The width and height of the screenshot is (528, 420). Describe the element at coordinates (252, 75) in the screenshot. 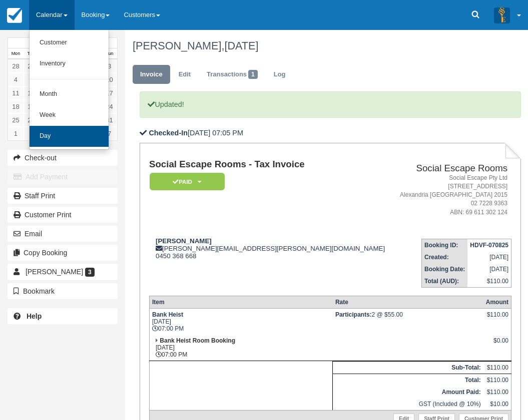

I see `span: 1` at that location.